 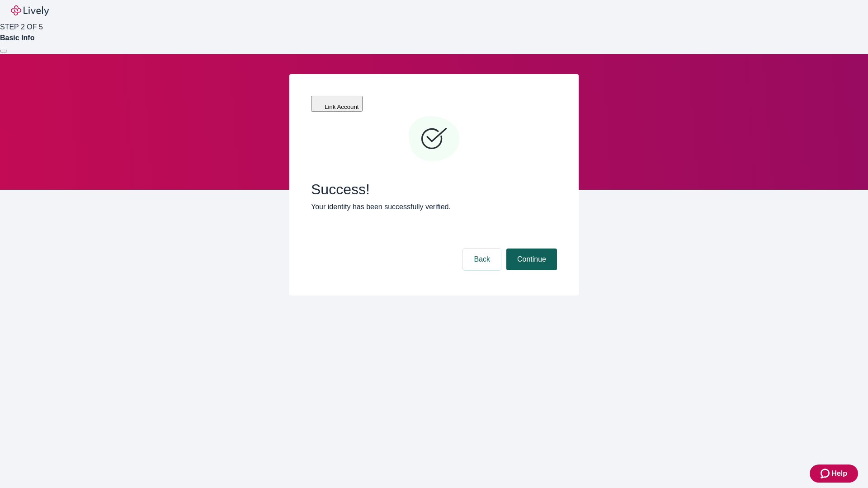 I want to click on svg: Checkmark icon, so click(x=434, y=140).